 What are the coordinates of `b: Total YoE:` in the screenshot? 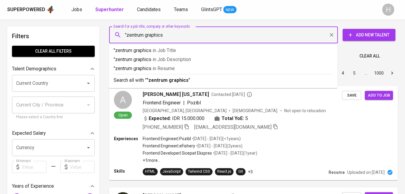 It's located at (233, 118).